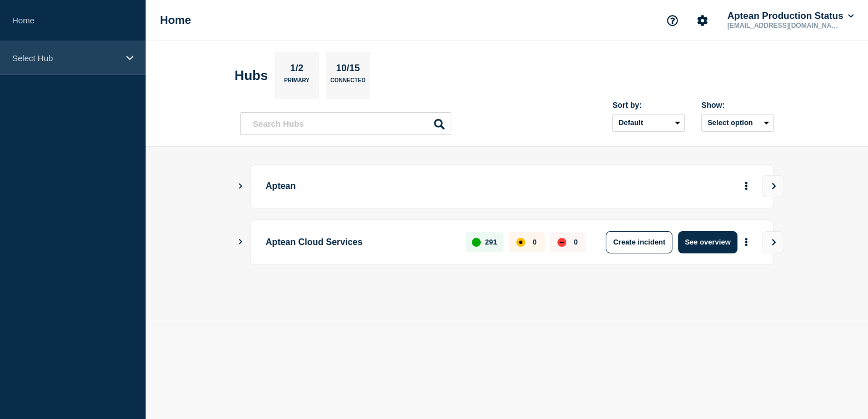  I want to click on p: Aptean Cloud Services, so click(359, 242).